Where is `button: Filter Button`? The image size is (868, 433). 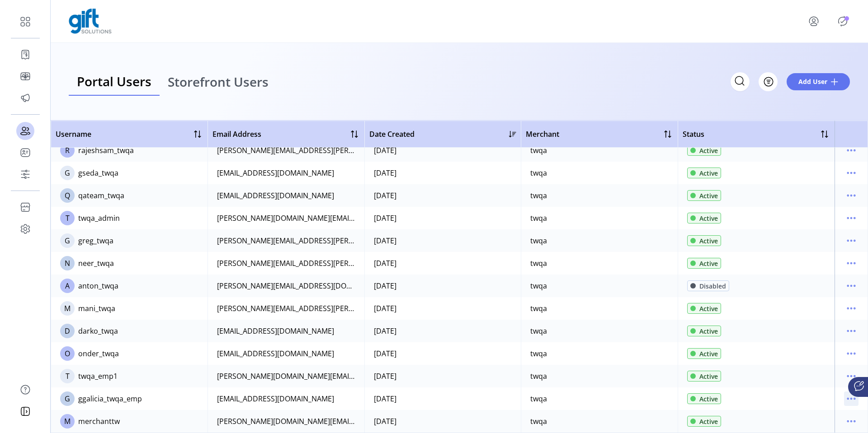
button: Filter Button is located at coordinates (768, 82).